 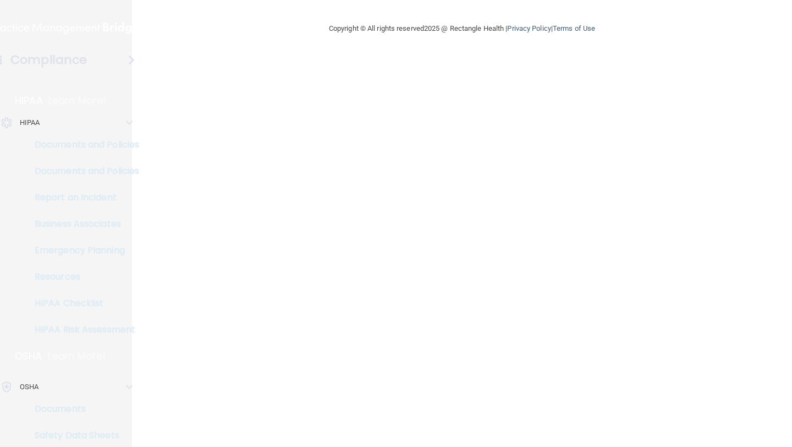 I want to click on p: Emergency Planning, so click(x=82, y=250).